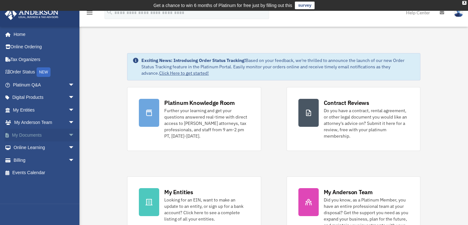 This screenshot has height=225, width=468. Describe the element at coordinates (305, 5) in the screenshot. I see `a: survey` at that location.